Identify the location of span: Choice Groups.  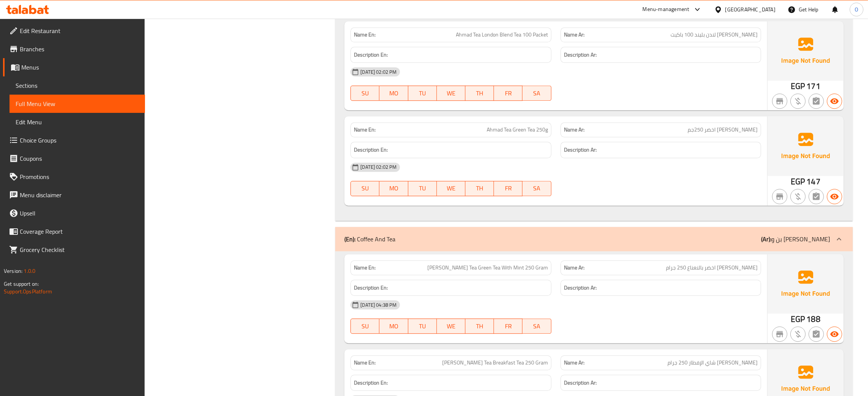
(79, 140).